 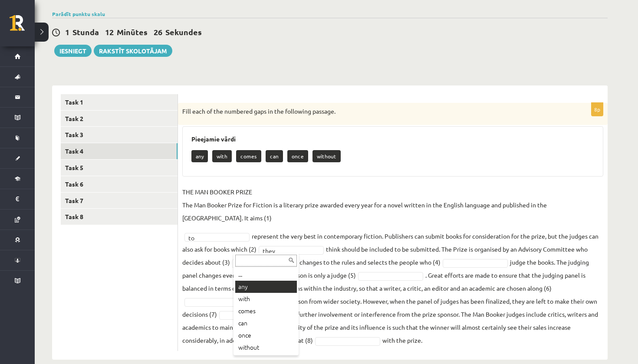 I want to click on div: without, so click(x=266, y=348).